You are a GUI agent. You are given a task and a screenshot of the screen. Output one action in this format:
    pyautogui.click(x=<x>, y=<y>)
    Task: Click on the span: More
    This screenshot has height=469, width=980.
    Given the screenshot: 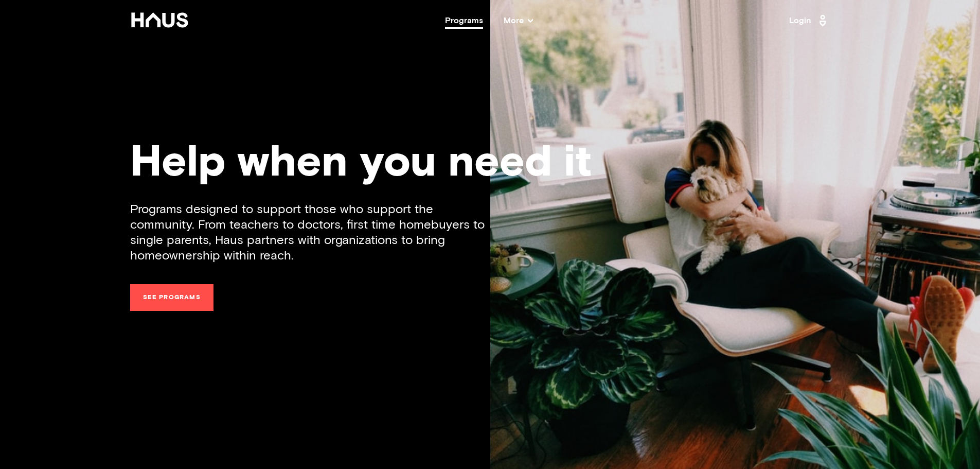 What is the action you would take?
    pyautogui.click(x=518, y=21)
    